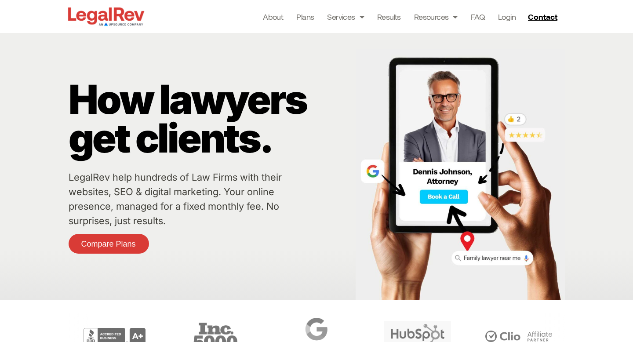 The width and height of the screenshot is (633, 342). Describe the element at coordinates (108, 243) in the screenshot. I see `a: Compare Plans` at that location.